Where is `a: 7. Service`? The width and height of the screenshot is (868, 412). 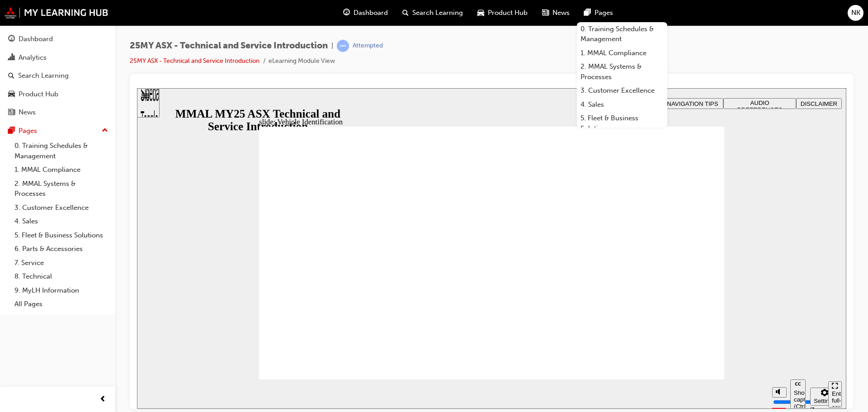
a: 7. Service is located at coordinates (61, 262).